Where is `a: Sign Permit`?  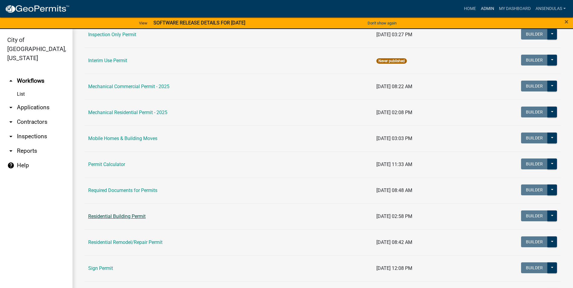
a: Sign Permit is located at coordinates (101, 268).